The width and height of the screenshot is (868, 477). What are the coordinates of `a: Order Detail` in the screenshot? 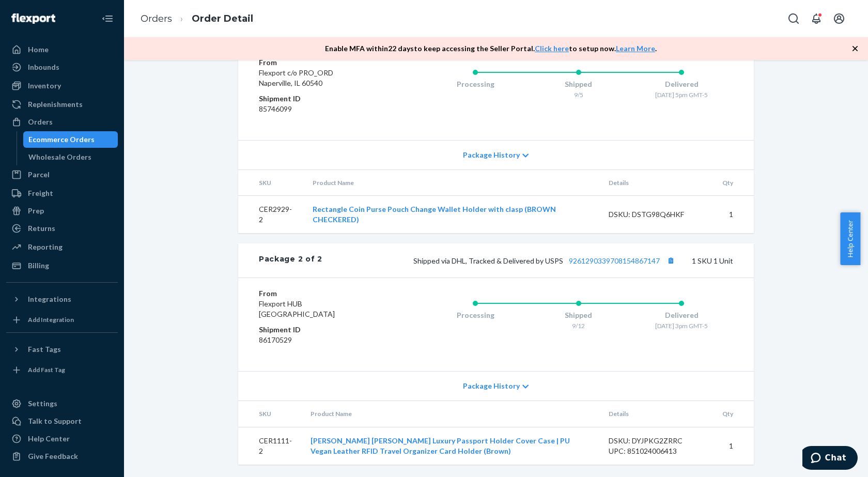 It's located at (222, 18).